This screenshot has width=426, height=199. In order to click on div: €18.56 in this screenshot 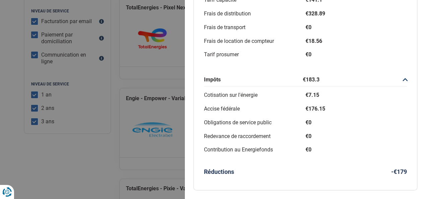, I will do `click(356, 41)`.